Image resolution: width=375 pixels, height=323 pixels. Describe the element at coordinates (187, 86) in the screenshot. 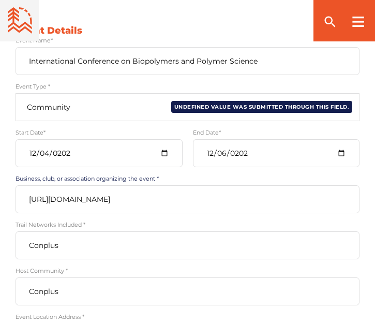

I see `label: Event Type *` at that location.